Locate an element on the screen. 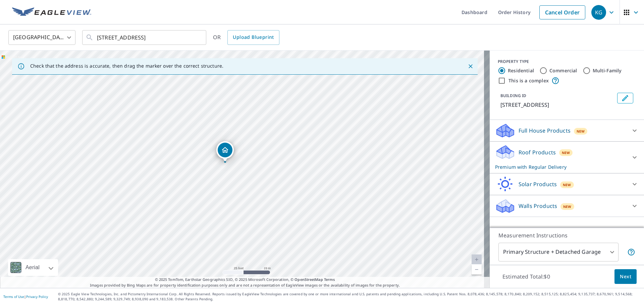 Image resolution: width=644 pixels, height=305 pixels. div: Walls ProductsNew is located at coordinates (566, 206).